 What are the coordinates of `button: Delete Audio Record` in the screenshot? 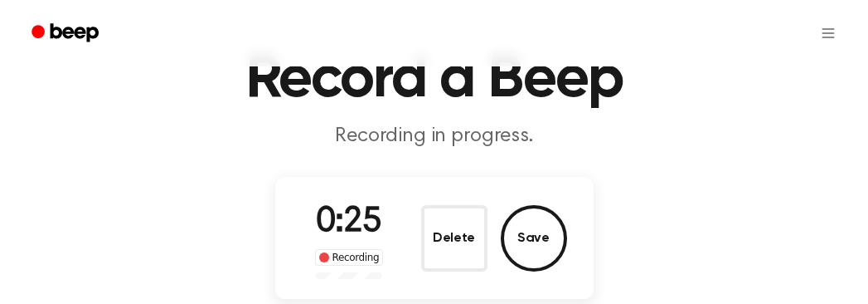 It's located at (454, 238).